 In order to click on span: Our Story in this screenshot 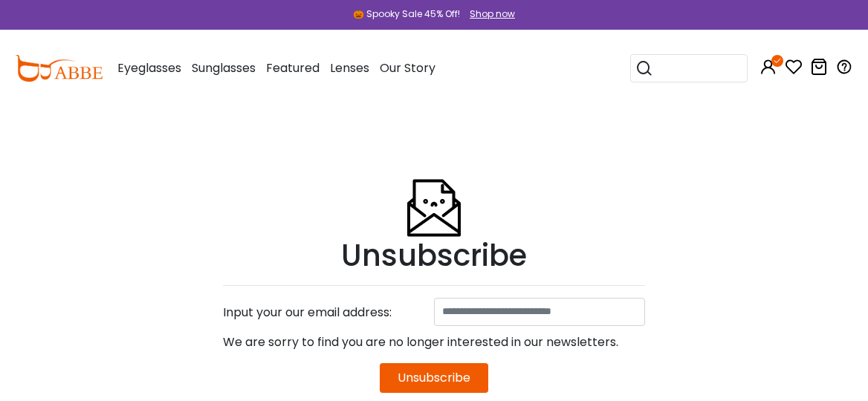, I will do `click(407, 67)`.